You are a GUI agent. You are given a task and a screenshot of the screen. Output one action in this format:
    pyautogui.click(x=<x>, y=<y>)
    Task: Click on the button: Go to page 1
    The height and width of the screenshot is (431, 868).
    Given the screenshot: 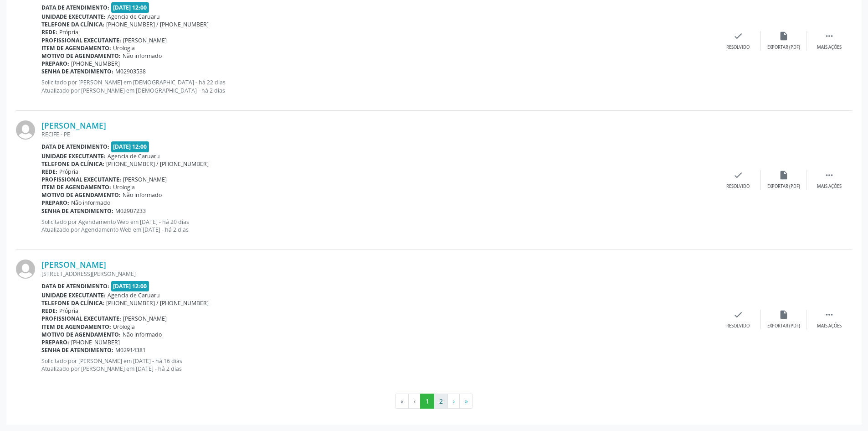 What is the action you would take?
    pyautogui.click(x=427, y=401)
    